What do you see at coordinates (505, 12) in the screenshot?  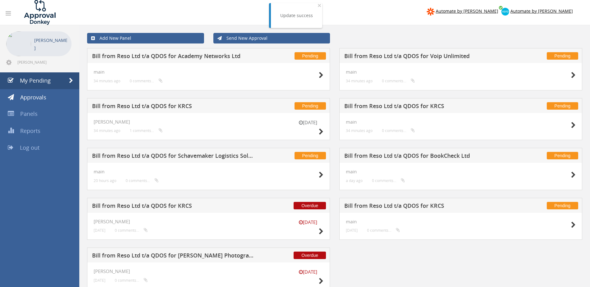 I see `img: xero-logo.png` at bounding box center [505, 12].